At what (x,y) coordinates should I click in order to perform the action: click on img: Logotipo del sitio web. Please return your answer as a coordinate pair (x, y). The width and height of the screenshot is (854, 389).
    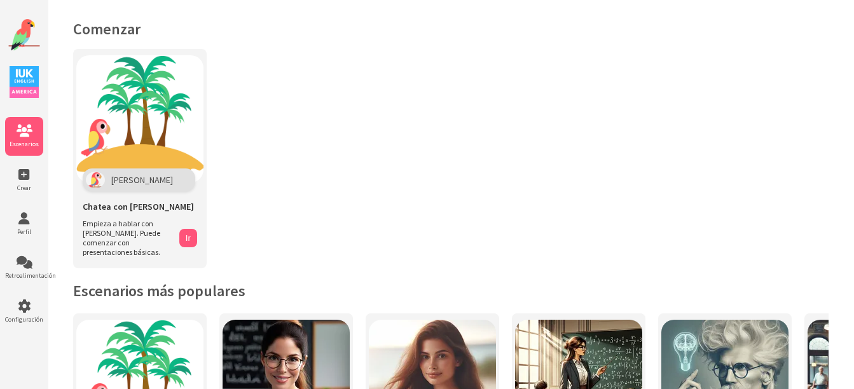
    Looking at the image, I should click on (24, 35).